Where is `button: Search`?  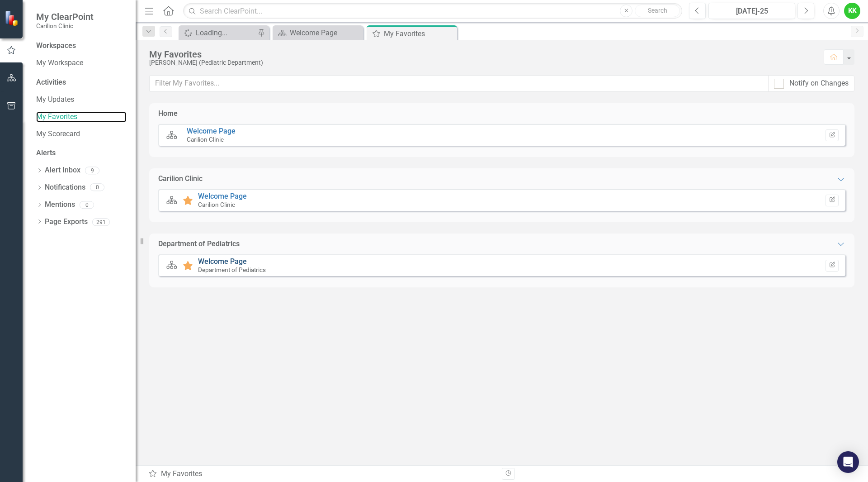 button: Search is located at coordinates (657, 11).